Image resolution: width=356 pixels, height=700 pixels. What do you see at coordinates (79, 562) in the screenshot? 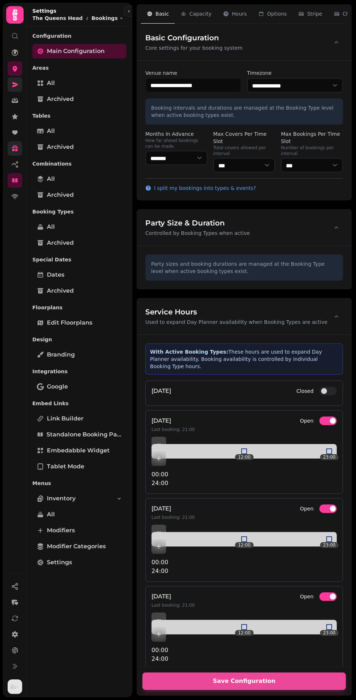
I see `a: Settings` at bounding box center [79, 562].